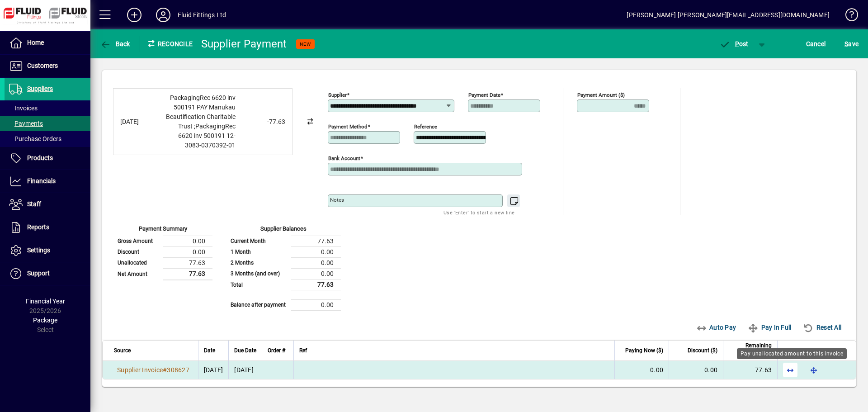 This screenshot has width=868, height=412. Describe the element at coordinates (276, 350) in the screenshot. I see `span: Order #` at that location.